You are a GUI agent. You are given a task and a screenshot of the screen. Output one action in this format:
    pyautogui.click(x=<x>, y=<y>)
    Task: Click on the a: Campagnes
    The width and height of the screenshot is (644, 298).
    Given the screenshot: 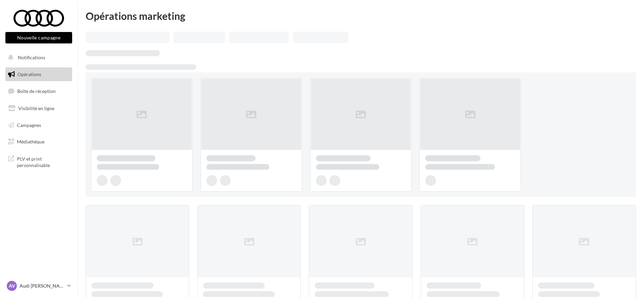 What is the action you would take?
    pyautogui.click(x=39, y=126)
    